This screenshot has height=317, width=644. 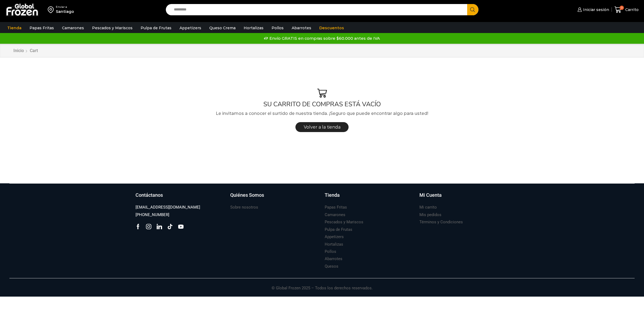 What do you see at coordinates (65, 11) in the screenshot?
I see `div: Santiago` at bounding box center [65, 11].